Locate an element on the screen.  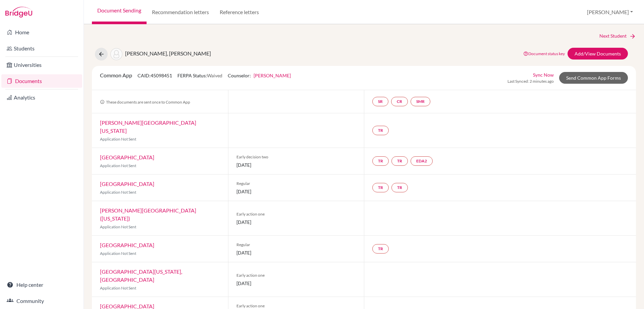
img: Bridge-U is located at coordinates (19, 12).